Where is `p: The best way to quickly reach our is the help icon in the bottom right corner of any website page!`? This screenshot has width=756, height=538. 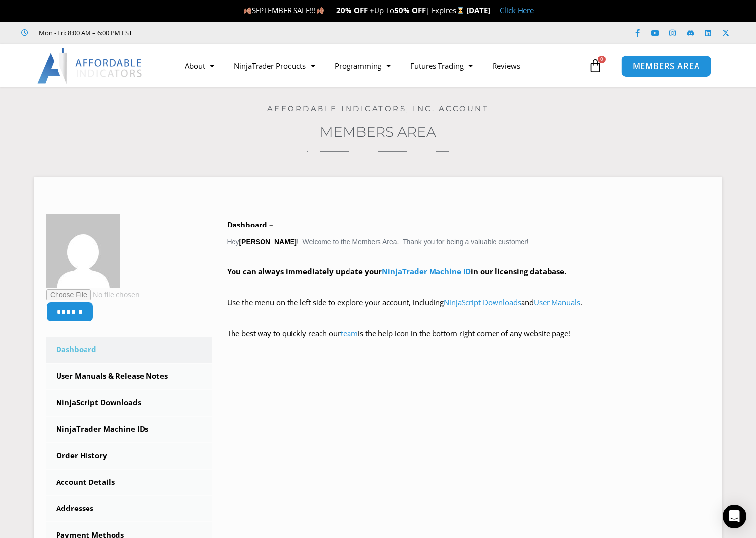
p: The best way to quickly reach our is the help icon in the bottom right corner of any website page! is located at coordinates (468, 340).